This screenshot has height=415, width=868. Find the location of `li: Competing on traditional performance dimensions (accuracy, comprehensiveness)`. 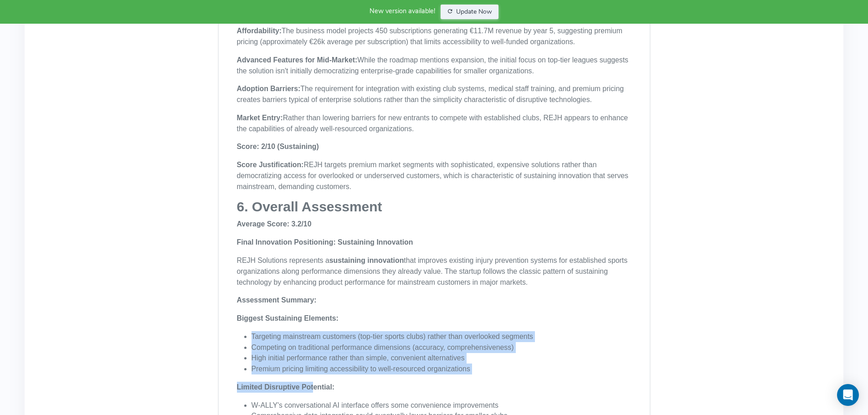

li: Competing on traditional performance dimensions (accuracy, comprehensiveness) is located at coordinates (441, 348).